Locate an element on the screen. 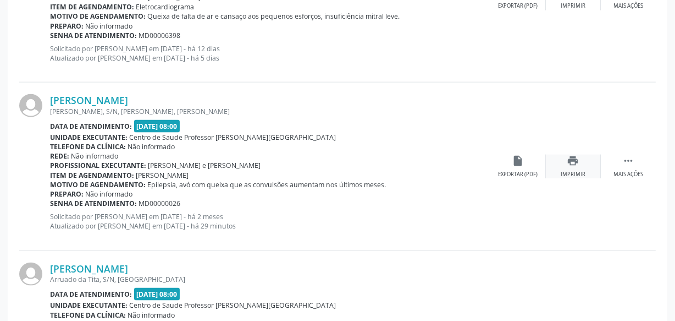 The height and width of the screenshot is (321, 675). span: Eletrocardiograma is located at coordinates (166, 7).